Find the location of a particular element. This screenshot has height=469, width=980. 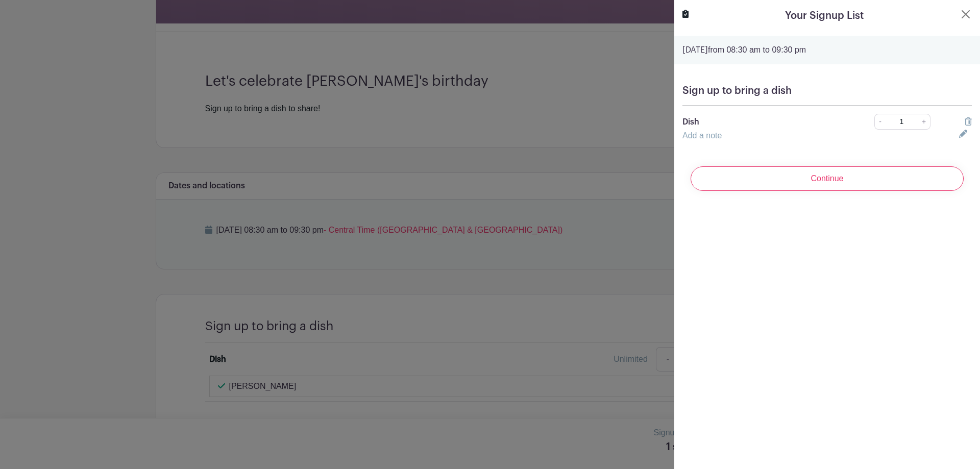

input: Continue is located at coordinates (827, 178).